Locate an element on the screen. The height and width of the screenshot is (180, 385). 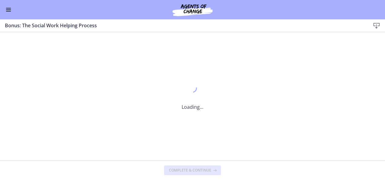
p: Loading... is located at coordinates (192, 107).